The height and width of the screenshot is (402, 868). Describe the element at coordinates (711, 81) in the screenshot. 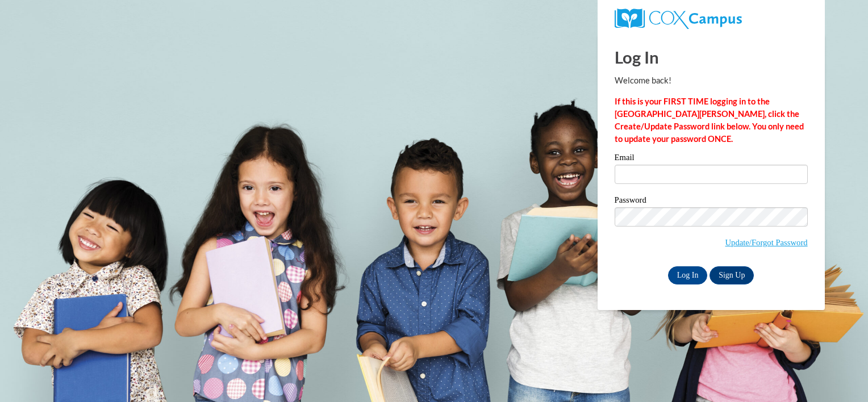

I see `p: Welcome back!` at that location.